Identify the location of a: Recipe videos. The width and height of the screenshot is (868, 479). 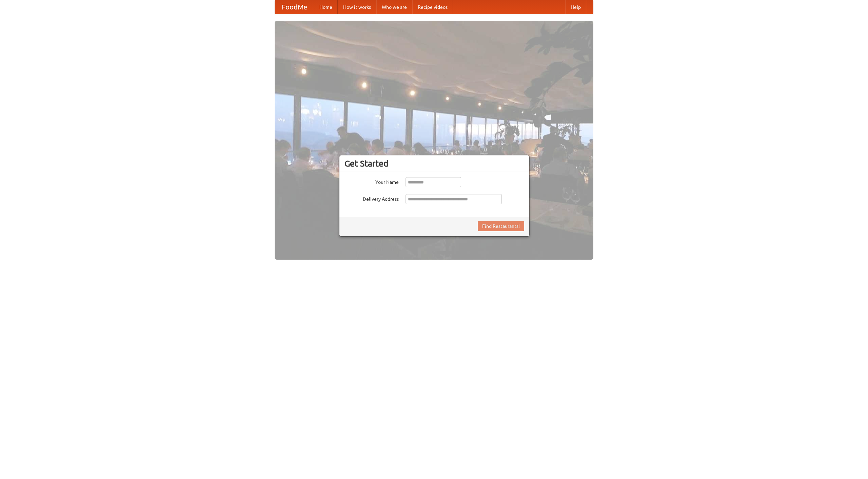
(433, 7).